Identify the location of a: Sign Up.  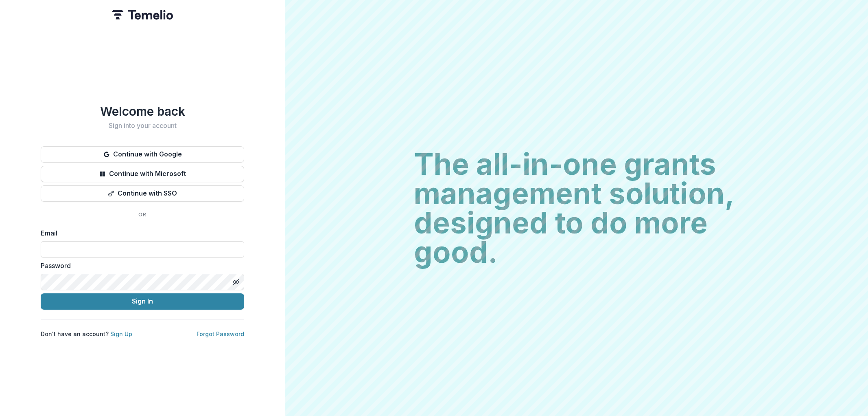
(121, 334).